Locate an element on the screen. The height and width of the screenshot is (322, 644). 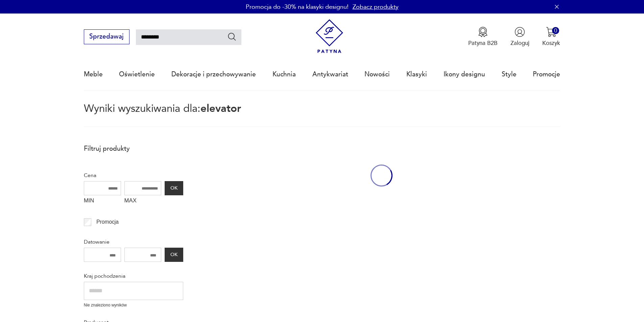
button: Zaloguj is located at coordinates (520, 37).